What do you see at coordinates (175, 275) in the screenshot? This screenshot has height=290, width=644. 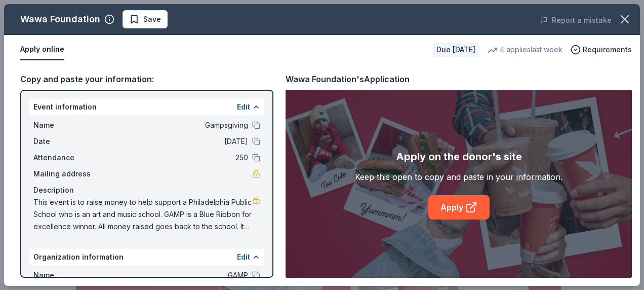 I see `span: GAMP` at bounding box center [175, 275].